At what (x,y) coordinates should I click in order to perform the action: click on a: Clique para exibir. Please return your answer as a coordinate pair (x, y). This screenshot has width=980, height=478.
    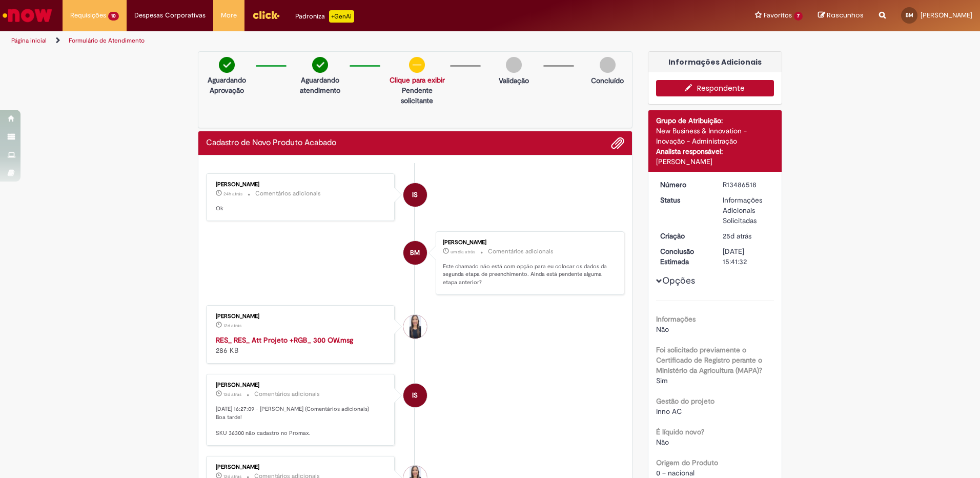
    Looking at the image, I should click on (417, 80).